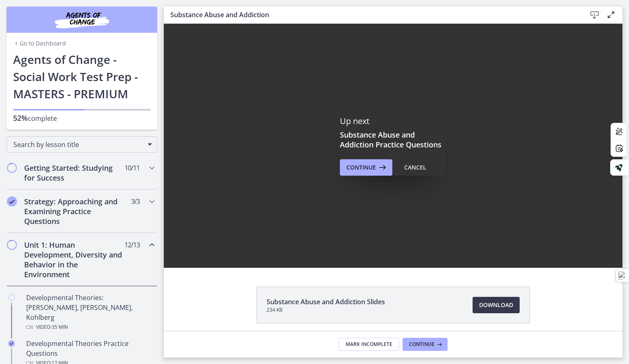 The width and height of the screenshot is (629, 364). What do you see at coordinates (74, 212) in the screenshot?
I see `h2: Strategy: Approaching and Examining Practice Questions` at bounding box center [74, 212].